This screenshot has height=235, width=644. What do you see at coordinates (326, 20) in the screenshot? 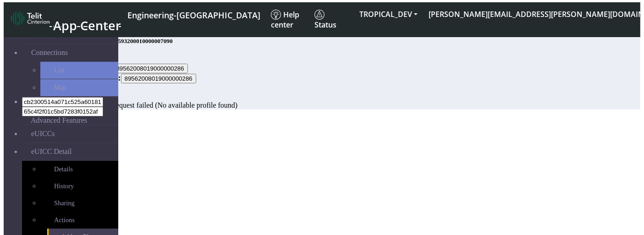
I see `span: Status` at bounding box center [326, 20].